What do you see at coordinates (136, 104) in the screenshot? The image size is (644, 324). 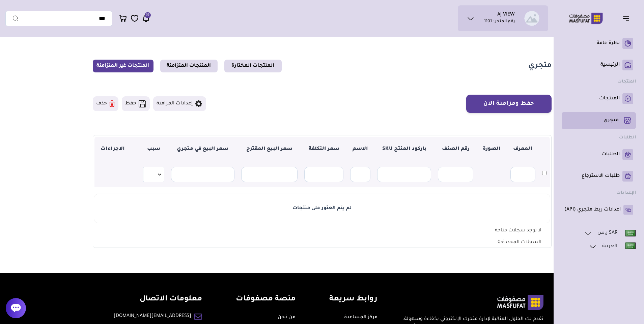 I see `button: حفظ` at bounding box center [136, 104].